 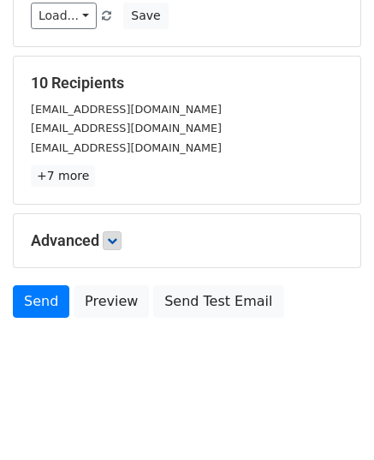 What do you see at coordinates (331, 418) in the screenshot?
I see `div: Chat Widget` at bounding box center [331, 418].